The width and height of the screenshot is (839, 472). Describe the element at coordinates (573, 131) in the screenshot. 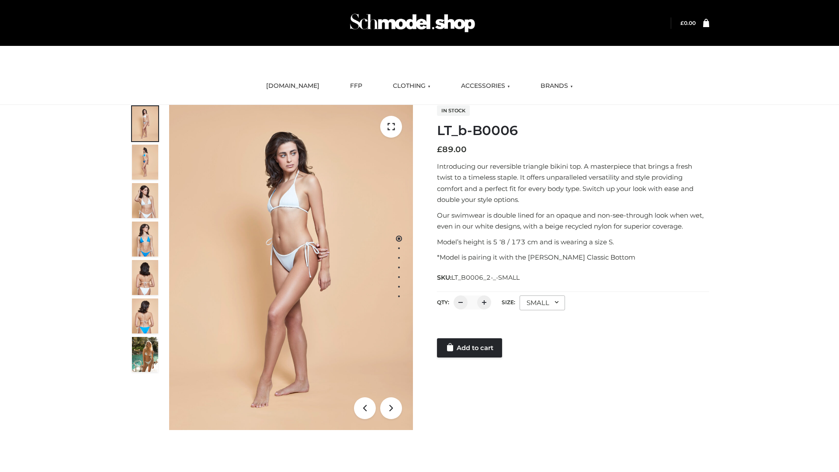

I see `h1: LT_b-B0006` at that location.